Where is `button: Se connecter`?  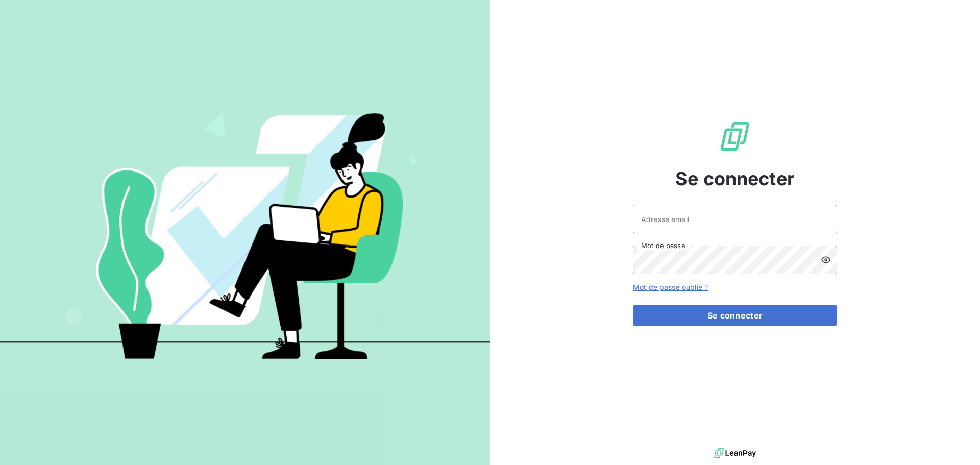 button: Se connecter is located at coordinates (736, 316).